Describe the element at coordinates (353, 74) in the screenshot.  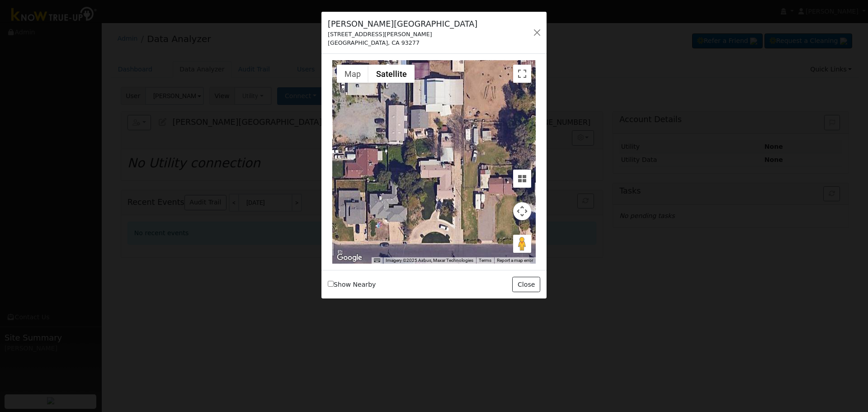
I see `button: Show street map` at that location.